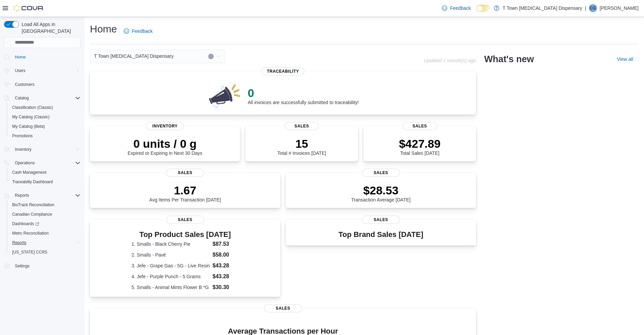 This screenshot has width=644, height=335. I want to click on span: CG, so click(593, 8).